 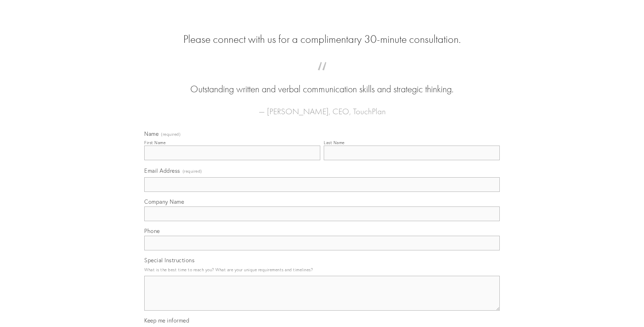 I want to click on blockquote: Outstanding written and verbal communication skills and strategic thinking., so click(x=322, y=82).